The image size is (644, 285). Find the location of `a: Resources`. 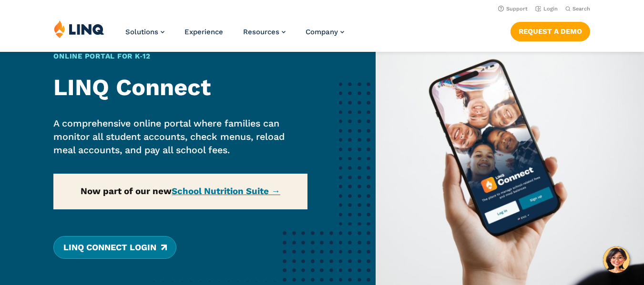

a: Resources is located at coordinates (264, 32).